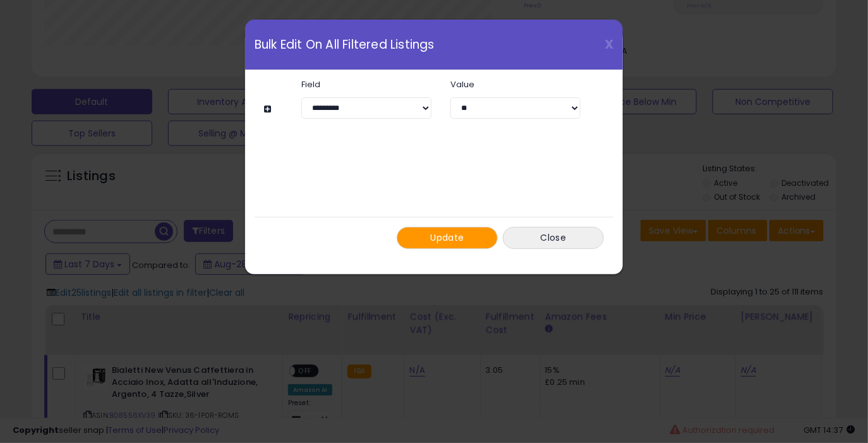 The image size is (868, 443). Describe the element at coordinates (516, 84) in the screenshot. I see `label: Value` at that location.